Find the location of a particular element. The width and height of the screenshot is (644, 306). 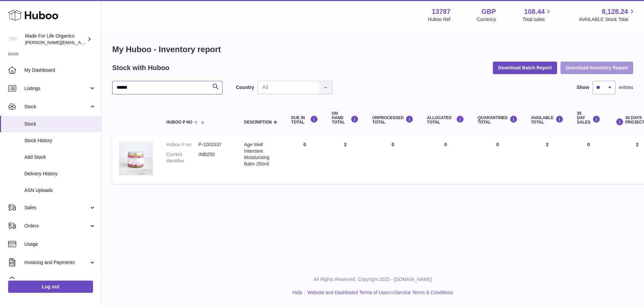

img: product image is located at coordinates (136, 159).